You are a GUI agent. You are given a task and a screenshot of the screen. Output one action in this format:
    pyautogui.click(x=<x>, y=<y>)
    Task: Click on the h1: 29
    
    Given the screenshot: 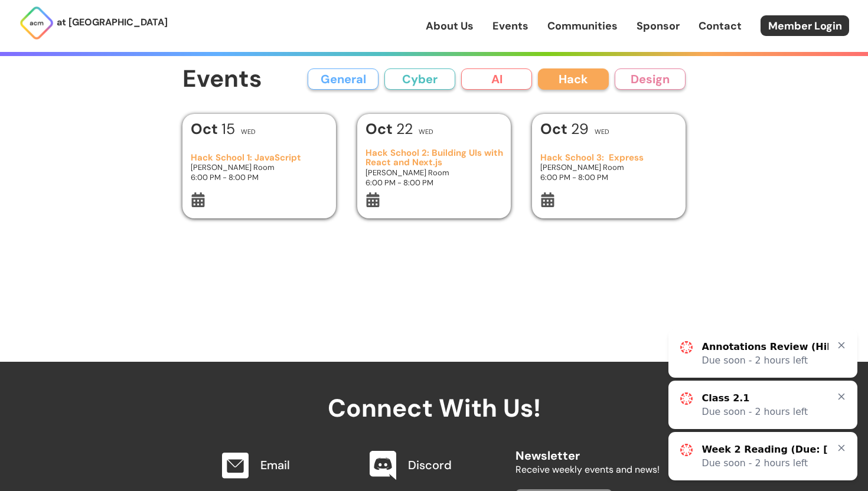 What is the action you would take?
    pyautogui.click(x=565, y=128)
    